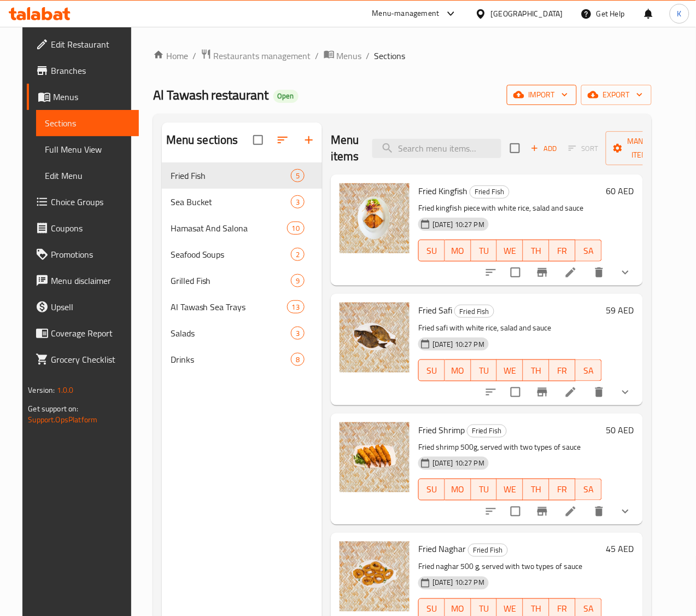 The height and width of the screenshot is (616, 696). I want to click on div: Seafood Soups2, so click(242, 254).